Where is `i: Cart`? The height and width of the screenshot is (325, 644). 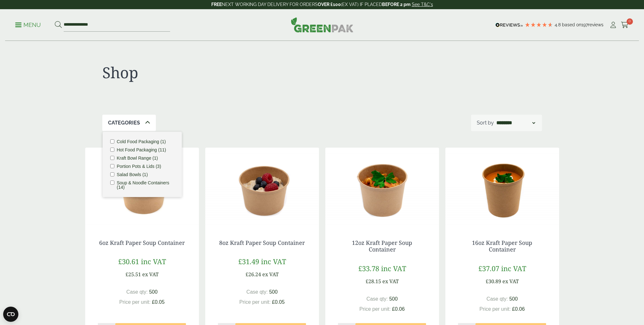 i: Cart is located at coordinates (625, 25).